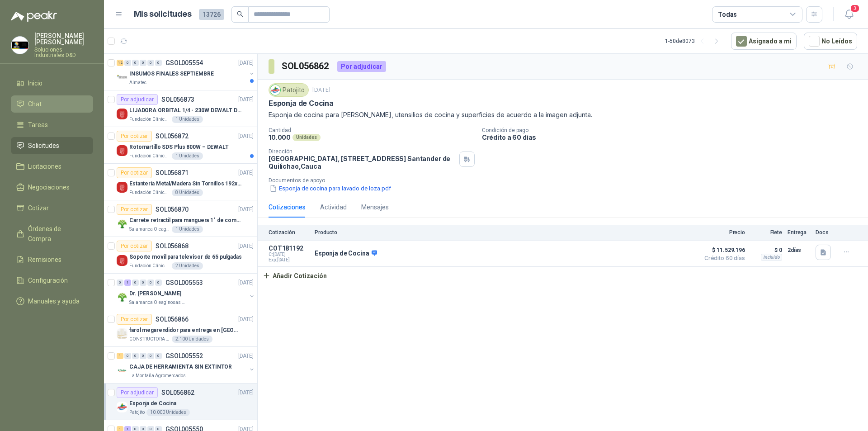  Describe the element at coordinates (305, 66) in the screenshot. I see `h3: SOL056862` at that location.